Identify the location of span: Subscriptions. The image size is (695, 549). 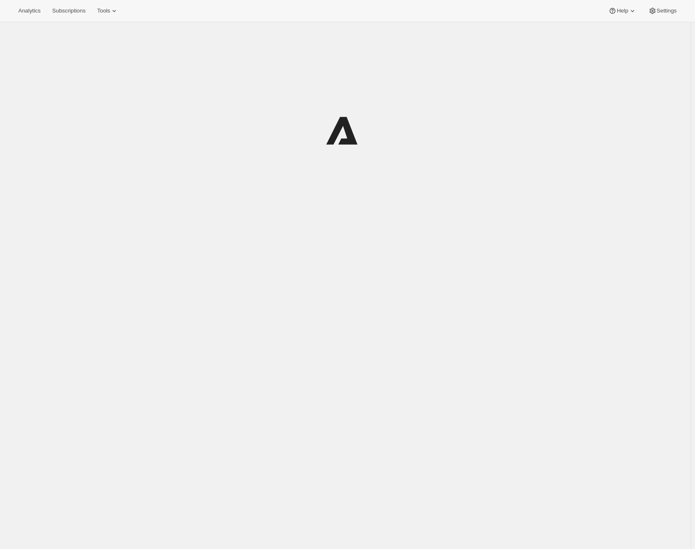
(69, 11).